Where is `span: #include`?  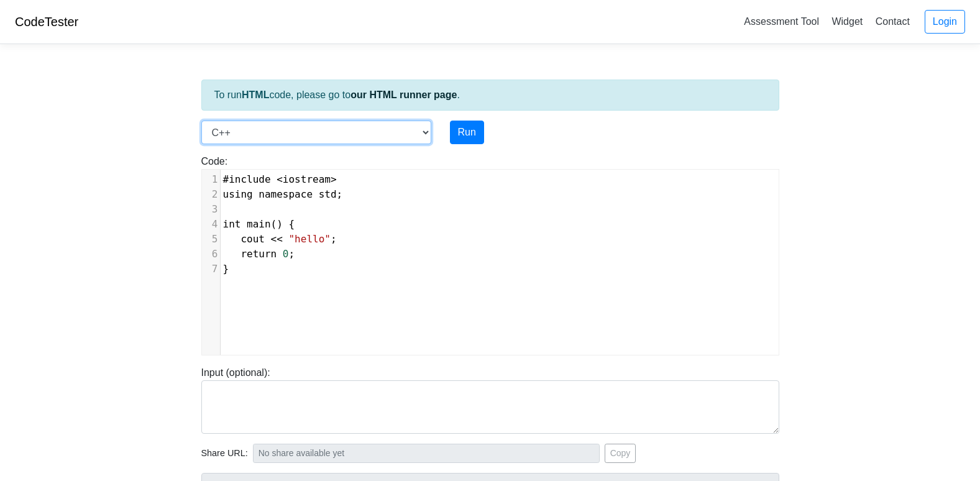
span: #include is located at coordinates (247, 179).